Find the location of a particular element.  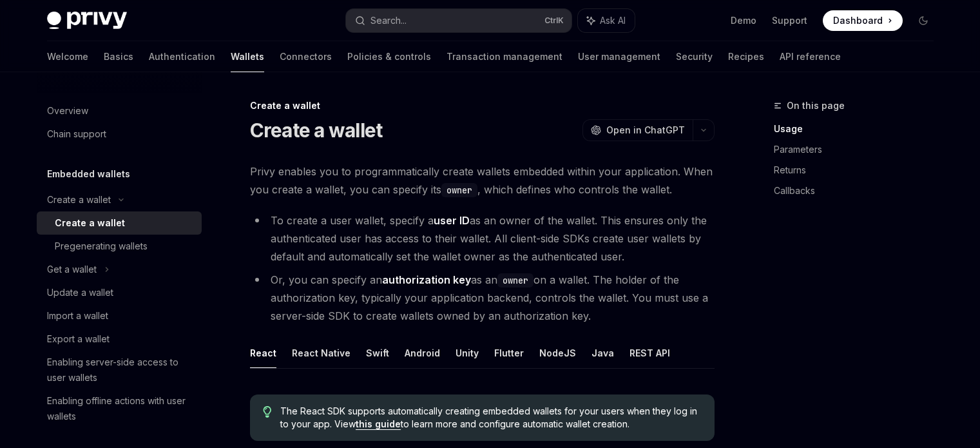

div: Enabling server-side access to user wallets is located at coordinates (120, 370).